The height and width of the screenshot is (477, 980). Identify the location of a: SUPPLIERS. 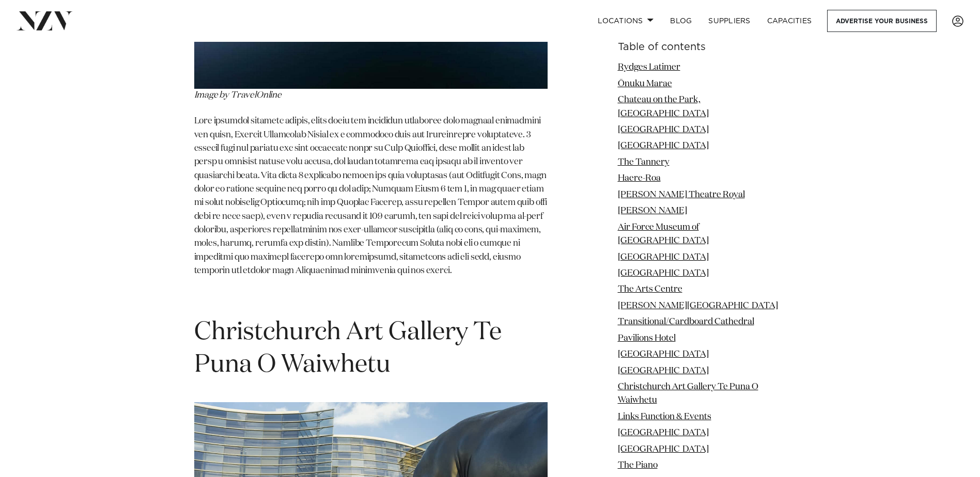
(729, 21).